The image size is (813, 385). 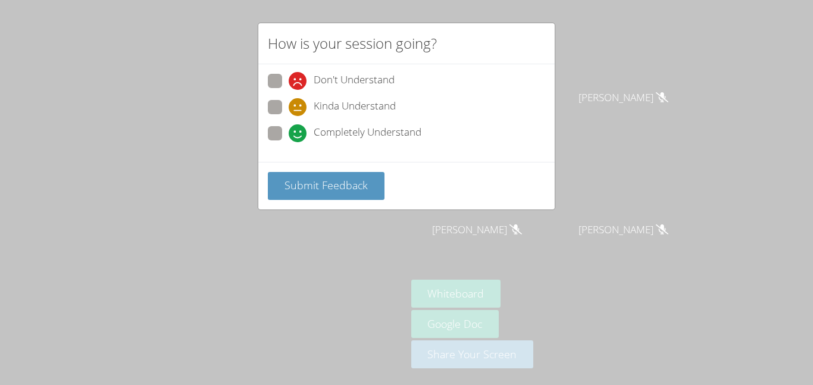 I want to click on span: Submit Feedback, so click(x=326, y=185).